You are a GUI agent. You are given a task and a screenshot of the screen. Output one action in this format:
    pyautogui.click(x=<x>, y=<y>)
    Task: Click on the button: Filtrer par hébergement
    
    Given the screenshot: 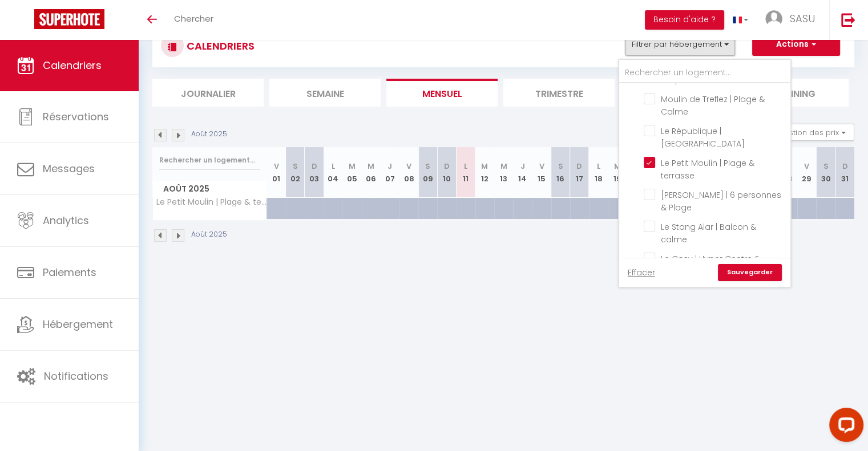 What is the action you would take?
    pyautogui.click(x=680, y=44)
    